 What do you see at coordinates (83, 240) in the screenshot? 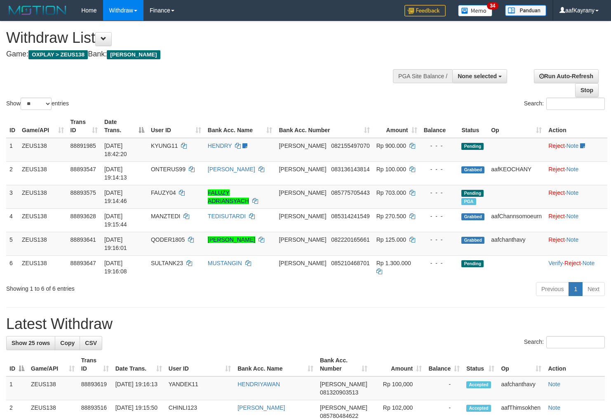
I see `span: 88893641` at bounding box center [83, 240].